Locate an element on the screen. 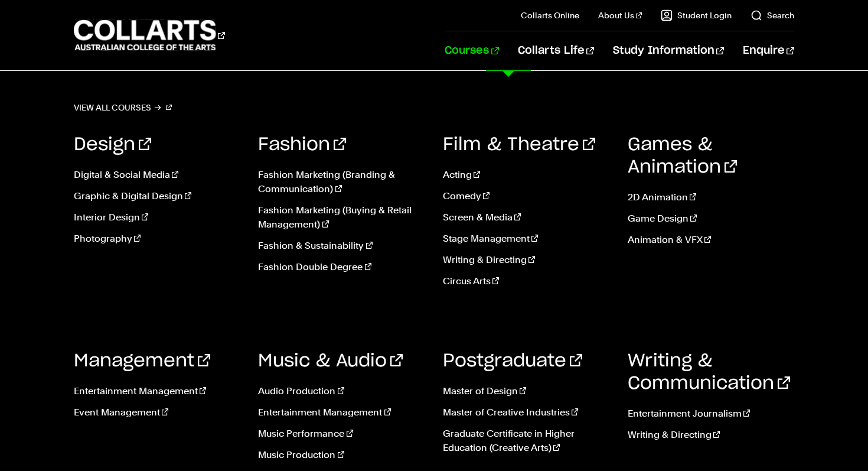 The width and height of the screenshot is (868, 471). a: Collarts Life is located at coordinates (556, 51).